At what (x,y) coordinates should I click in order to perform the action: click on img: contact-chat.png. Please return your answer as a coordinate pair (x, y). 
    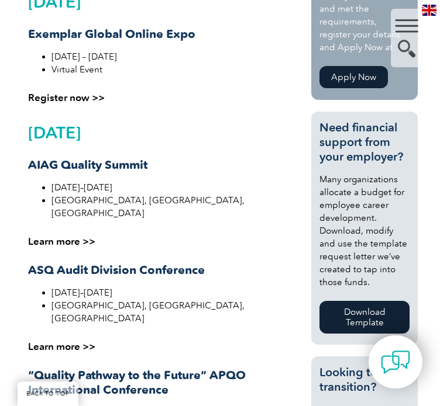
    Looking at the image, I should click on (395, 363).